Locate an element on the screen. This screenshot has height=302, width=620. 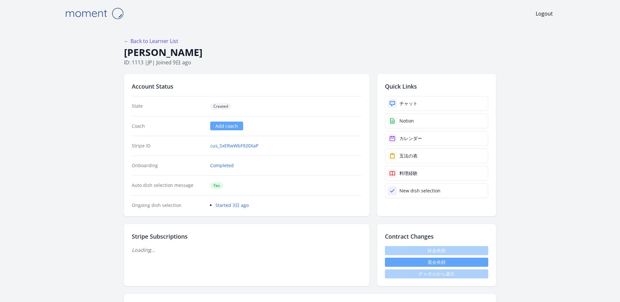
a: 料理経験 is located at coordinates (437, 173).